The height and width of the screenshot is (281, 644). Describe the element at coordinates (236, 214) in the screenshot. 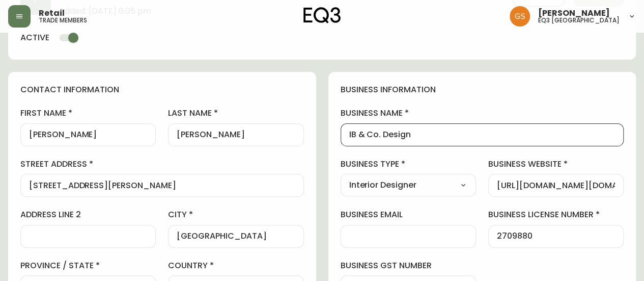

I see `label: city` at that location.